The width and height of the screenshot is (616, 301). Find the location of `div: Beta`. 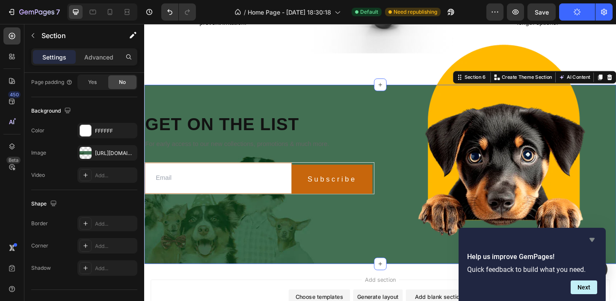

div: Beta is located at coordinates (13, 160).